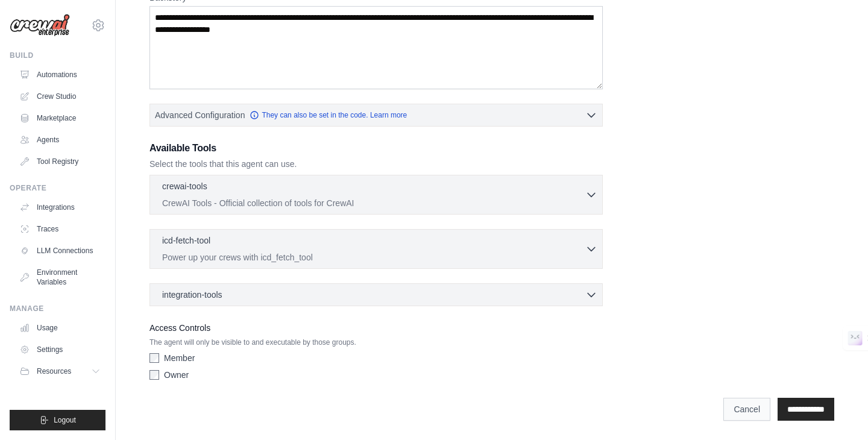 This screenshot has width=868, height=440. I want to click on button: Resources, so click(60, 371).